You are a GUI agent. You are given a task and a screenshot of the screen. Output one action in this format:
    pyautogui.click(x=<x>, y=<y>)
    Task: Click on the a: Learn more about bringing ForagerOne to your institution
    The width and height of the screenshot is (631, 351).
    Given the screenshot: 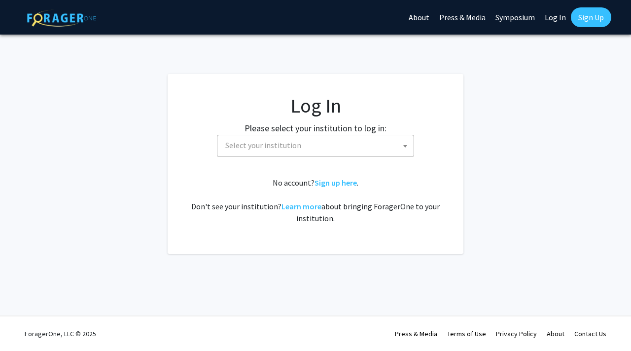 What is the action you would take?
    pyautogui.click(x=301, y=206)
    